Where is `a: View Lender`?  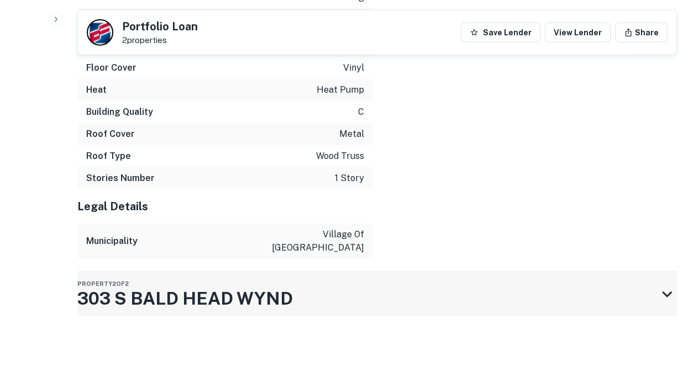
a: View Lender is located at coordinates (577, 33).